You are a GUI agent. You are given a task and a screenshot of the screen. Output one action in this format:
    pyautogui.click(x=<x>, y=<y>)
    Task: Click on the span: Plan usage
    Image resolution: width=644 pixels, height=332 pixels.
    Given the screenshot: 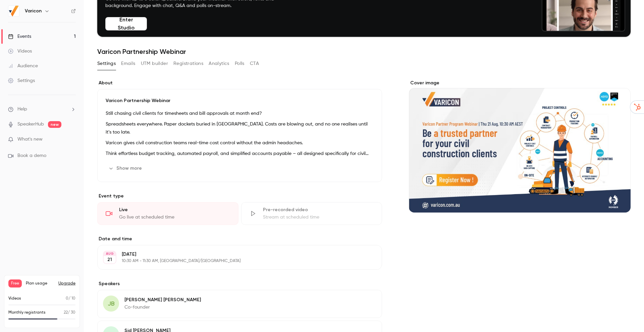 What is the action you would take?
    pyautogui.click(x=39, y=284)
    